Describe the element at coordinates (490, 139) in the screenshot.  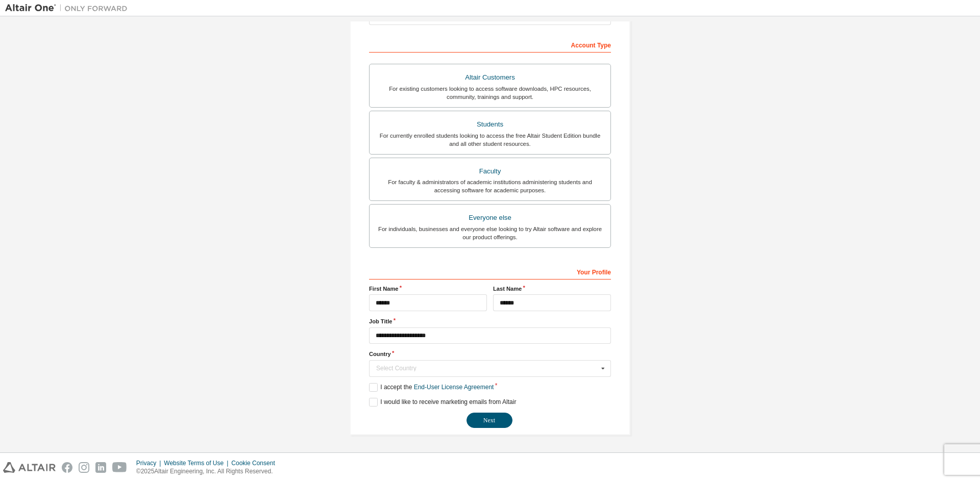
I see `div: For currently enrolled students looking to access the free Altair Student Edition bundle and all ...` at that location.